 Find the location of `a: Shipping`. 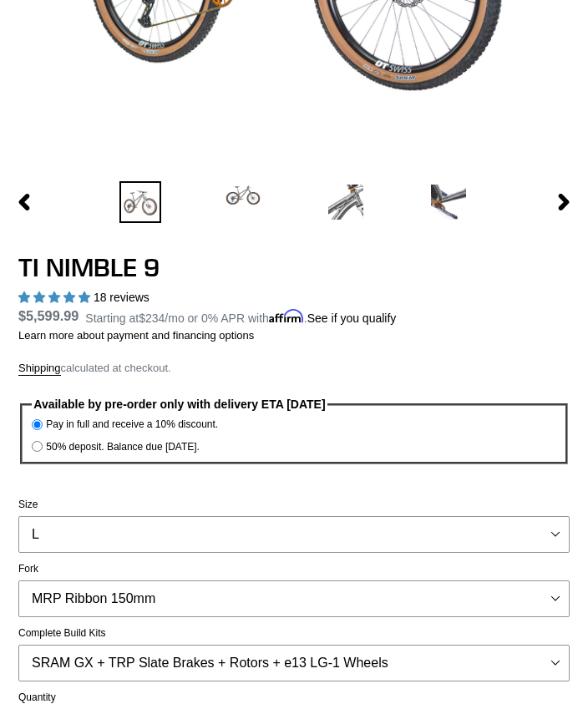

a: Shipping is located at coordinates (39, 368).